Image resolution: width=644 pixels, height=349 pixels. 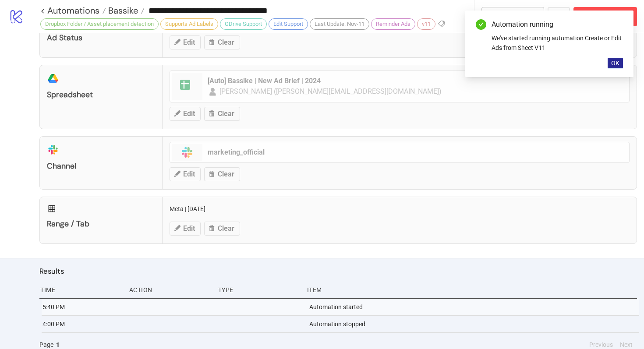 What do you see at coordinates (615, 63) in the screenshot?
I see `span: OK` at bounding box center [615, 63].